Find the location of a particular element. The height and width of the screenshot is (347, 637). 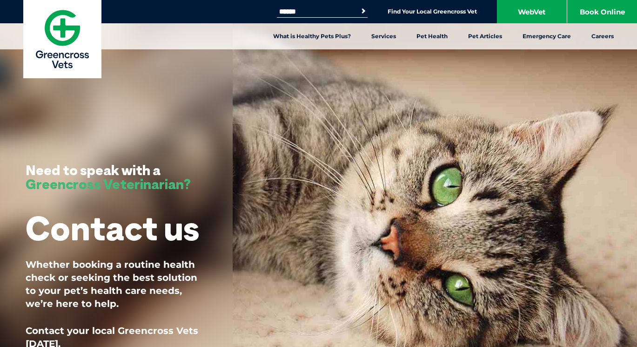

span: Greencross Veterinarian? is located at coordinates (108, 184).